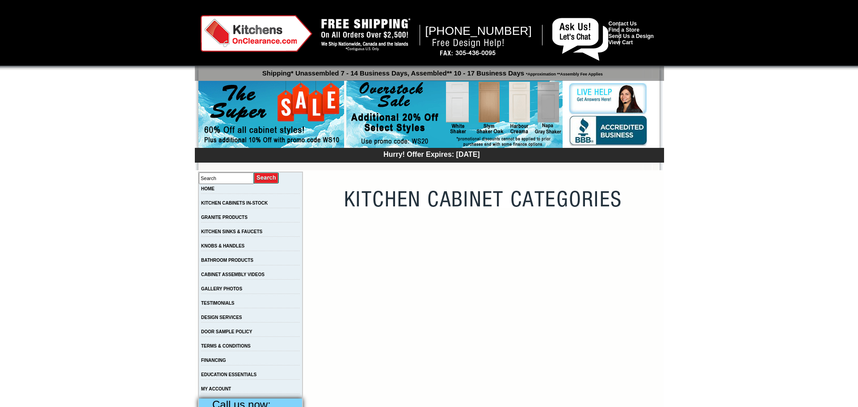 This screenshot has width=858, height=407. I want to click on p: Shipping* Unassembled 7 - 14 Business Days, Assembled** 10 - 17 Business Days, so click(432, 71).